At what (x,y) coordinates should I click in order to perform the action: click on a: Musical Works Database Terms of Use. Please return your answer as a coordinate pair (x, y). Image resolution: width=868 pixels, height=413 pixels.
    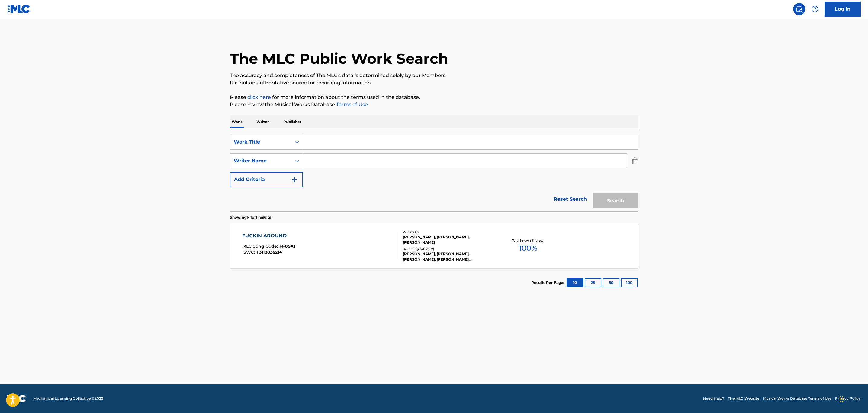
    Looking at the image, I should click on (797, 398).